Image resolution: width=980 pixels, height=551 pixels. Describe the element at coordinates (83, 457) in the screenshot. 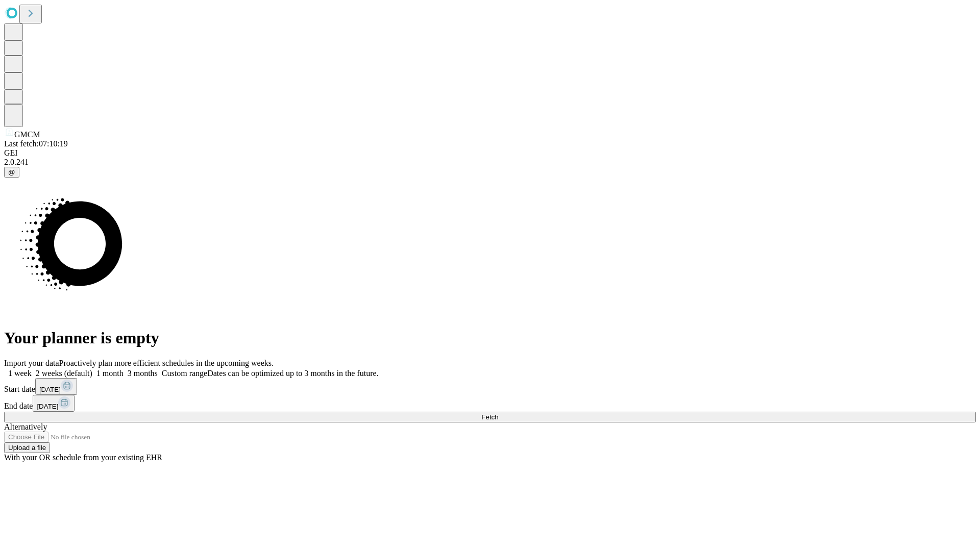

I see `span: With your OR schedule from your existing EHR` at that location.